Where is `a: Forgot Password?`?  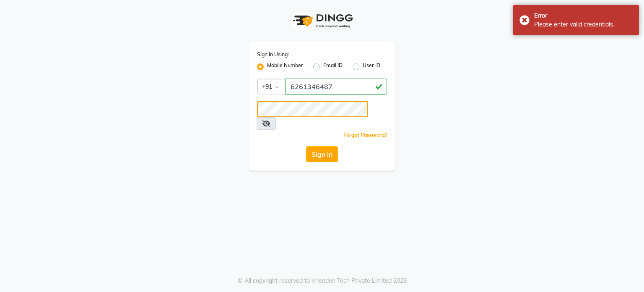 a: Forgot Password? is located at coordinates (365, 135).